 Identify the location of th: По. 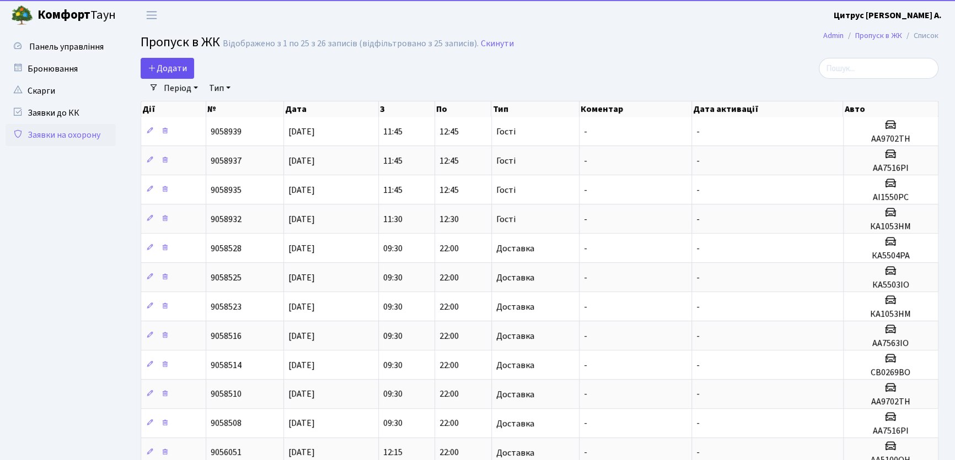
(463, 109).